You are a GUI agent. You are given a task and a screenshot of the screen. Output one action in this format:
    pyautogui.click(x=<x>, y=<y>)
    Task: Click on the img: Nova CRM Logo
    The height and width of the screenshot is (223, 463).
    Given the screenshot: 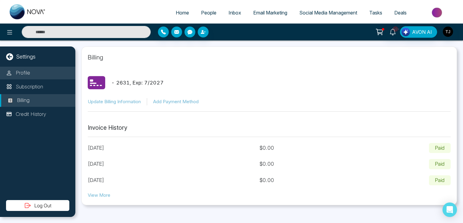 What is the action you would take?
    pyautogui.click(x=28, y=12)
    